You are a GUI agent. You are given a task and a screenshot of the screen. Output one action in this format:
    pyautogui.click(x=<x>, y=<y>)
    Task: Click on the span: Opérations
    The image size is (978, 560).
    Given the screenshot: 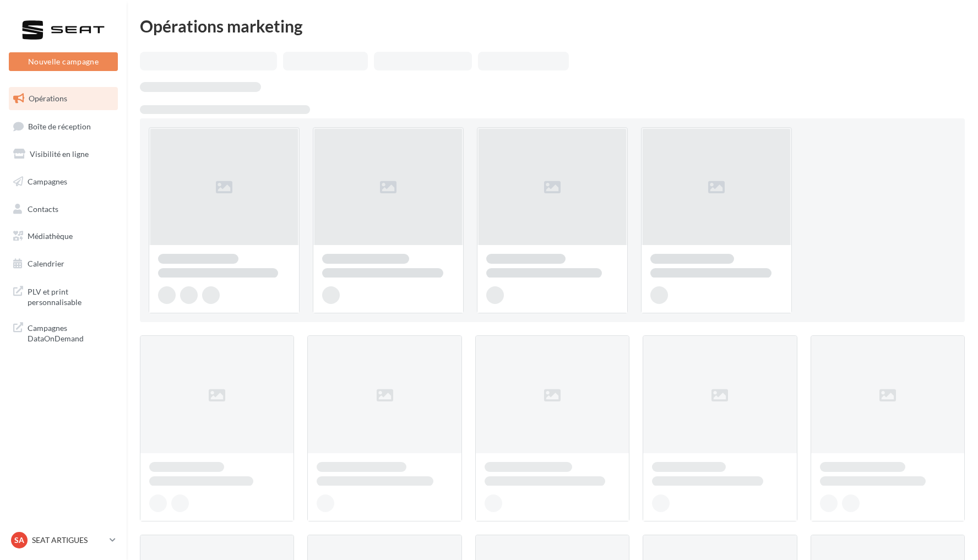 What is the action you would take?
    pyautogui.click(x=48, y=98)
    